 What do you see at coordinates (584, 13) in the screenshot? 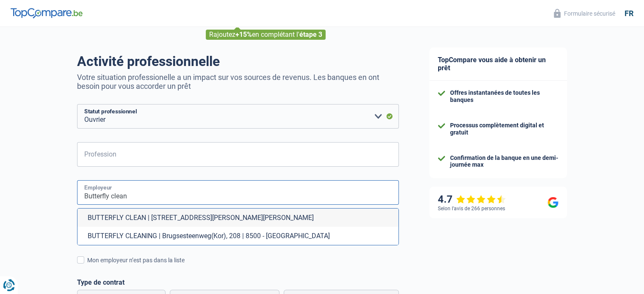
I see `button: Formulaire sécurisé` at bounding box center [584, 13].